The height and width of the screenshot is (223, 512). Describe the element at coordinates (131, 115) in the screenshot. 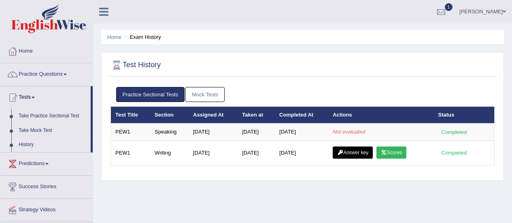

I see `th: Test Title` at that location.